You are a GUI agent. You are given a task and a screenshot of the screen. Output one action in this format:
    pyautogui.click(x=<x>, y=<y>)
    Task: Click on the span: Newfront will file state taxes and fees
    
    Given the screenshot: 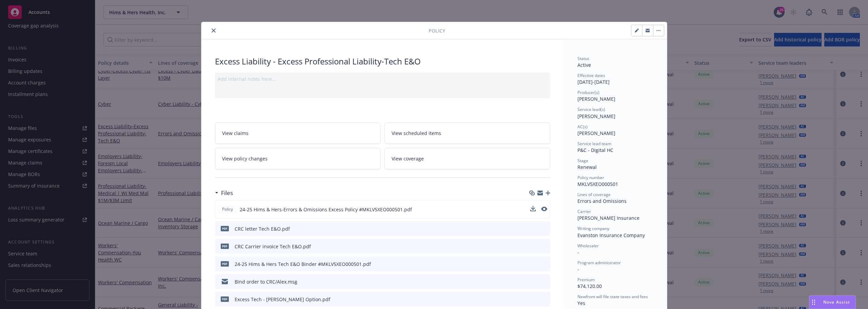 What is the action you would take?
    pyautogui.click(x=613, y=297)
    